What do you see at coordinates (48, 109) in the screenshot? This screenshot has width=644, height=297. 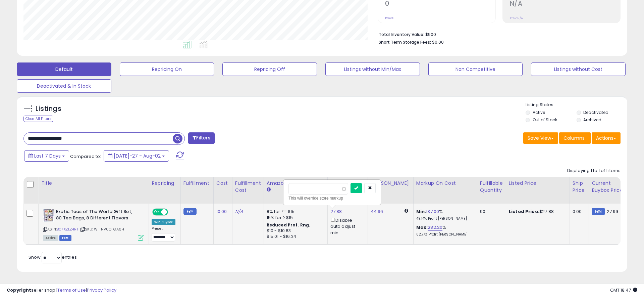 I see `h5: Listings` at bounding box center [48, 109].